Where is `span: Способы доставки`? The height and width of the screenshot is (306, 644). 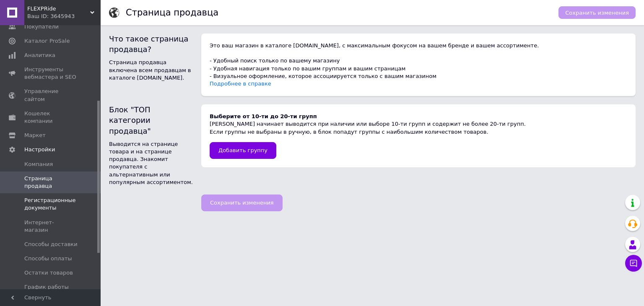 span: Способы доставки is located at coordinates (51, 245).